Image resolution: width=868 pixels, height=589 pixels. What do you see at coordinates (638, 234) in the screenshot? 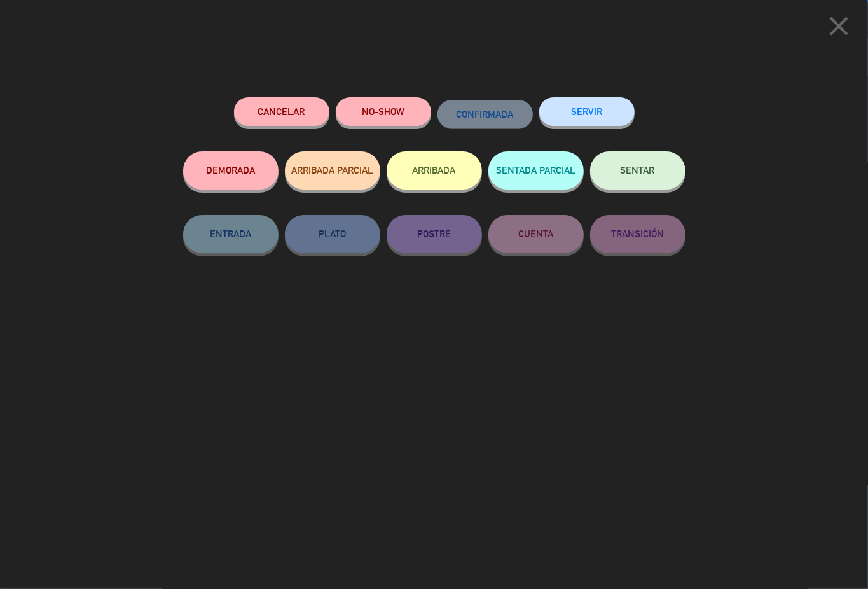
I see `button: TRANSICIÓN` at bounding box center [638, 234].